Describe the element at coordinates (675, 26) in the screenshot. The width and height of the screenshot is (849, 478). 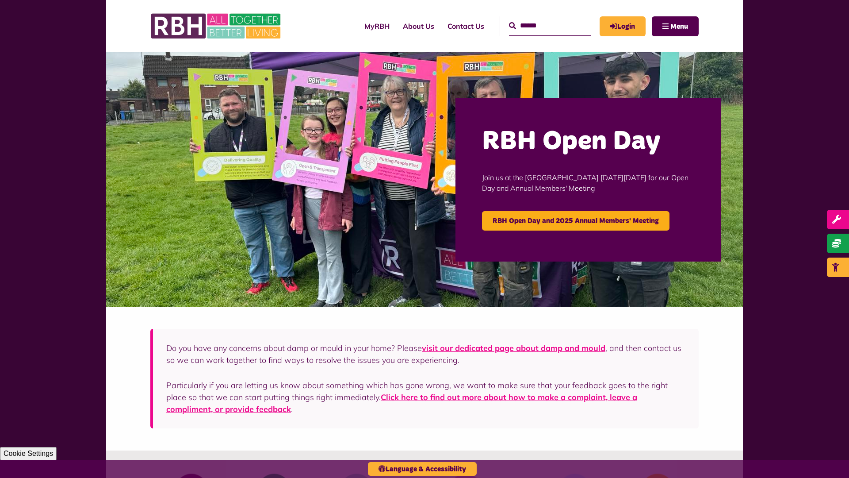
I see `button: Navigation` at that location.